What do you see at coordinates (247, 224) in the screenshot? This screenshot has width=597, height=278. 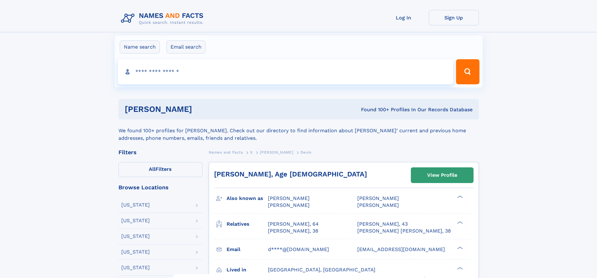 I see `h3: Relatives` at bounding box center [247, 224].